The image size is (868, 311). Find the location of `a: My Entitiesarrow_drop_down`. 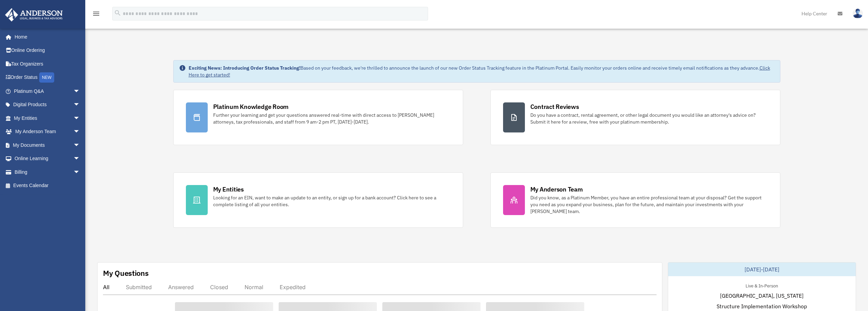

a: My Entitiesarrow_drop_down is located at coordinates (48, 118).